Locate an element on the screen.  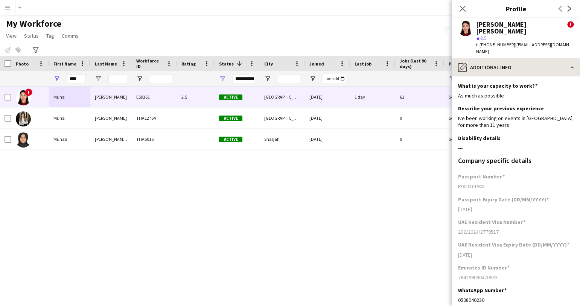
span: Workforce ID is located at coordinates (150, 64).